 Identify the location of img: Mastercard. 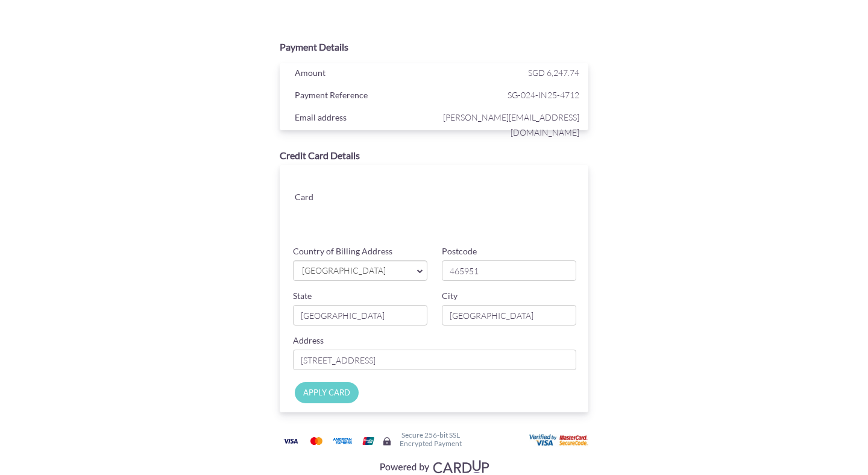
(316, 440).